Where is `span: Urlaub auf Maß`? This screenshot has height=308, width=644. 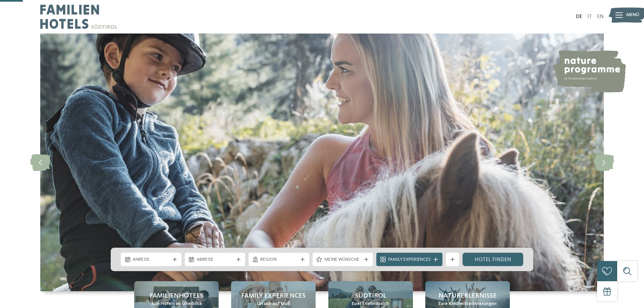
span: Urlaub auf Maß is located at coordinates (273, 304).